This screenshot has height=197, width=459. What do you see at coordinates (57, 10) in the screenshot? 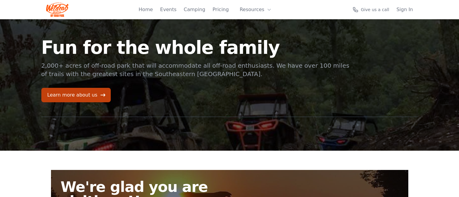
I see `img: Wildcat Logo` at bounding box center [57, 10].